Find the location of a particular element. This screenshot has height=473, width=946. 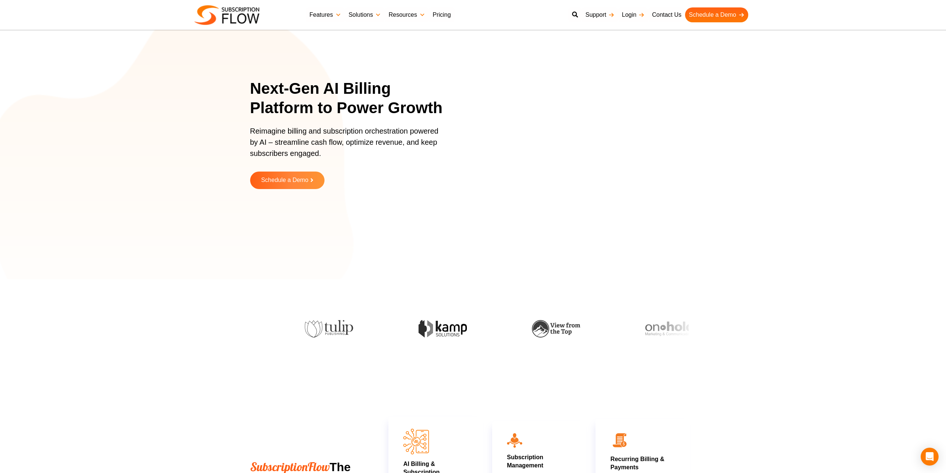

a: Resources is located at coordinates (407, 15).